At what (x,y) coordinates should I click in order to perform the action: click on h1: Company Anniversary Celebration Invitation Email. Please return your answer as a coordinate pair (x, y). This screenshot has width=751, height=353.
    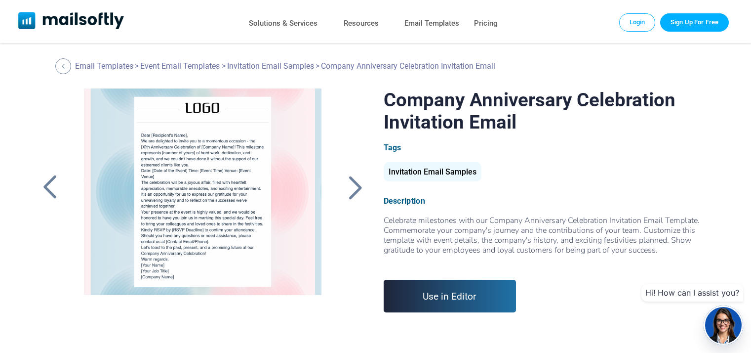
    Looking at the image, I should click on (549, 111).